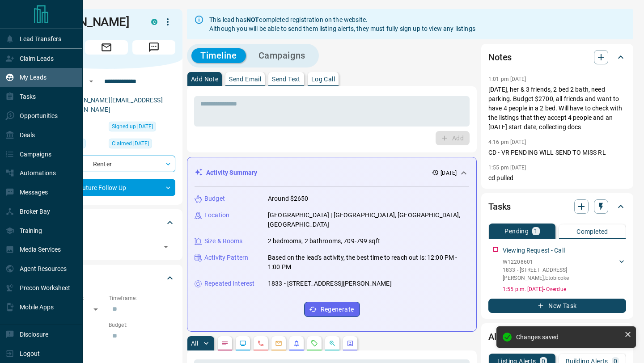 This screenshot has width=644, height=363. Describe the element at coordinates (557, 306) in the screenshot. I see `button: New Task` at that location.